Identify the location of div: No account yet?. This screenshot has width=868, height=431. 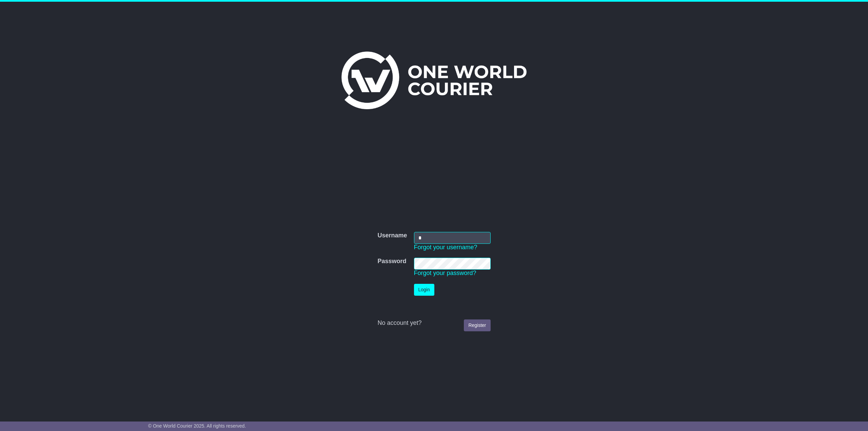
(434, 323).